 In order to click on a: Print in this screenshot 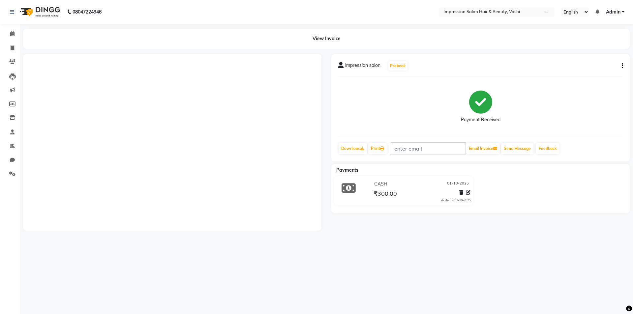, I will do `click(378, 149)`.